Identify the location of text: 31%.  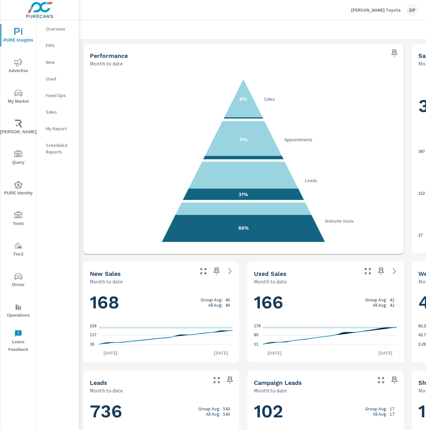
(243, 195).